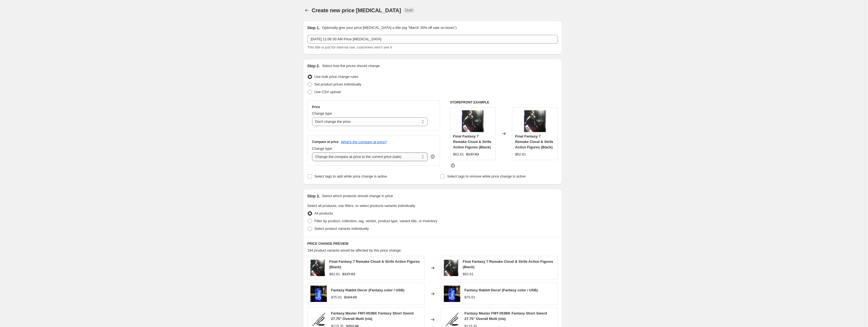  I want to click on button: Price change jobs, so click(307, 10).